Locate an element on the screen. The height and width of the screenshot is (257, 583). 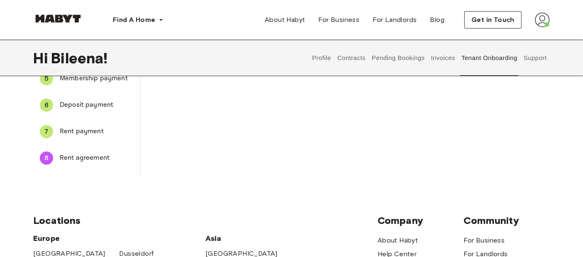
button: Find A Home is located at coordinates (138, 20).